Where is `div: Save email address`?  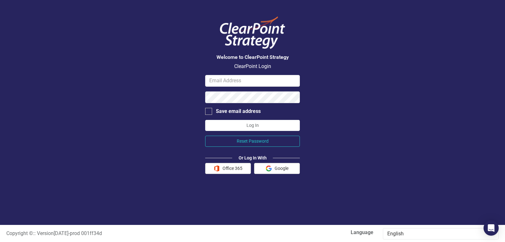 div: Save email address is located at coordinates (238, 111).